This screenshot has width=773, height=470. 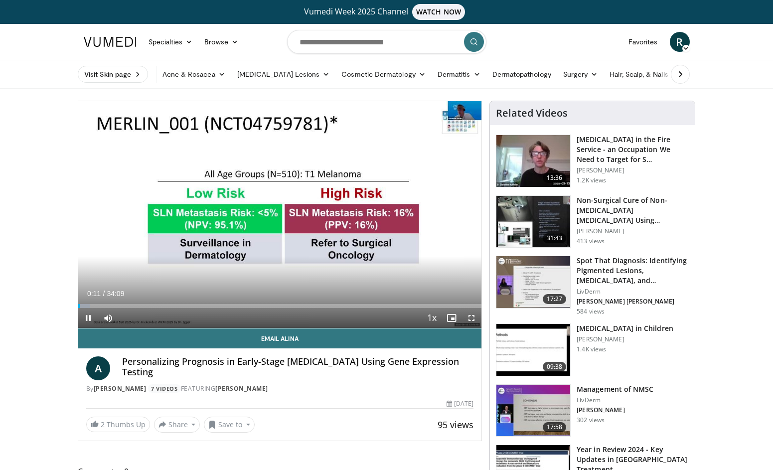 What do you see at coordinates (680, 42) in the screenshot?
I see `span: R` at bounding box center [680, 42].